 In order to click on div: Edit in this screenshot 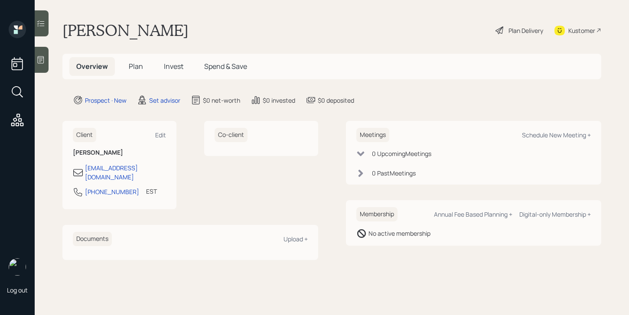, I will do `click(160, 135)`.